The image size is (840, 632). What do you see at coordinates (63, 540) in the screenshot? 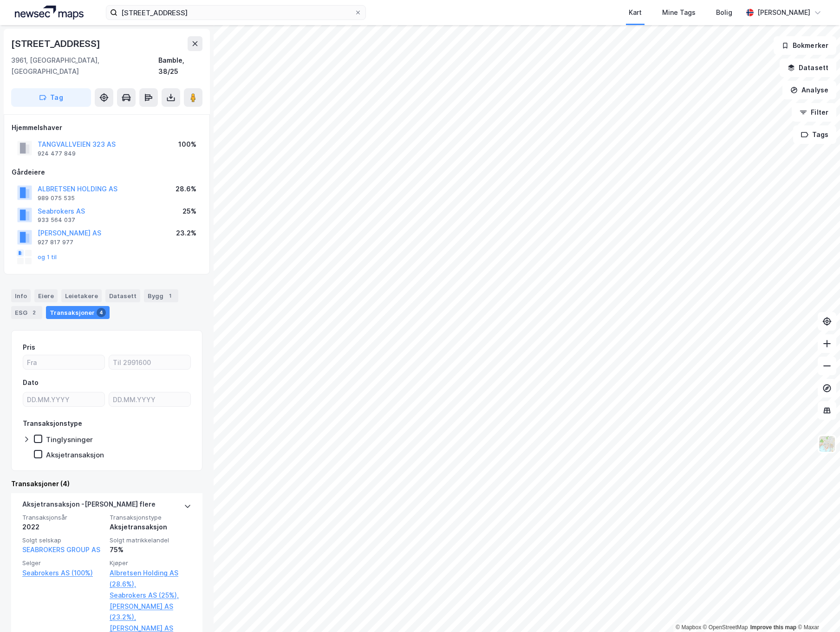
I see `span: Solgt selskap` at bounding box center [63, 540].